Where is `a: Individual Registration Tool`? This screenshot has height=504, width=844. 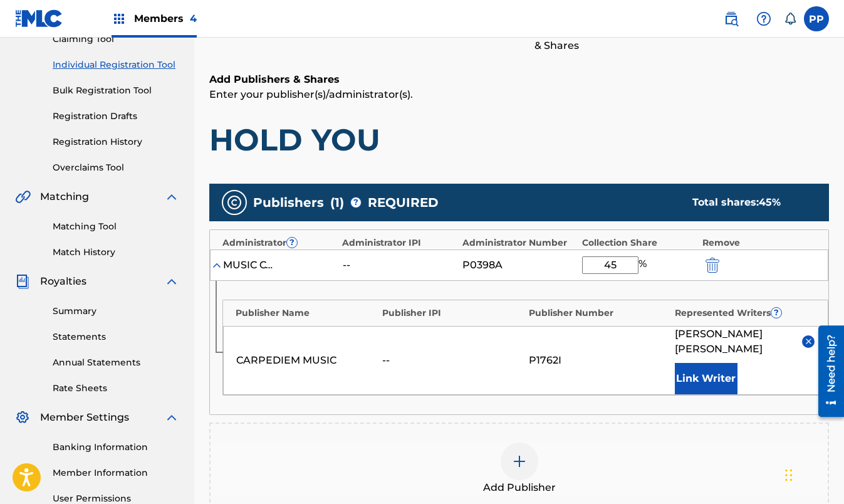 a: Individual Registration Tool is located at coordinates (116, 64).